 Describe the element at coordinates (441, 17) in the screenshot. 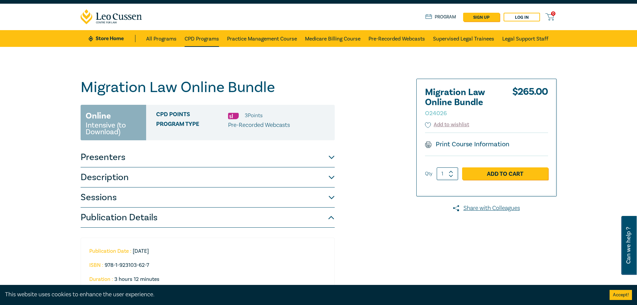

I see `a: Program` at that location.